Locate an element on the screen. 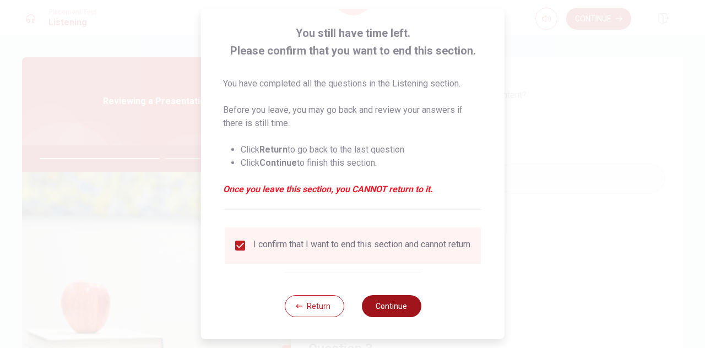  div: I confirm that I want to end this section and cannot return. is located at coordinates (362, 246).